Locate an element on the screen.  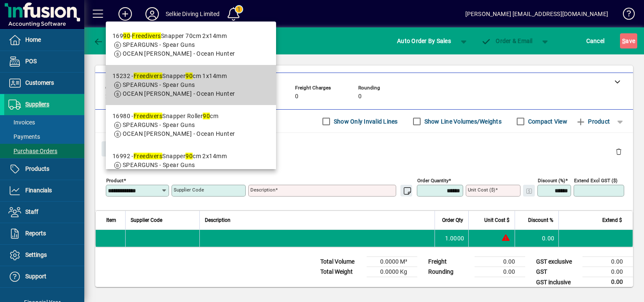
span: Discount % is located at coordinates (541, 220).